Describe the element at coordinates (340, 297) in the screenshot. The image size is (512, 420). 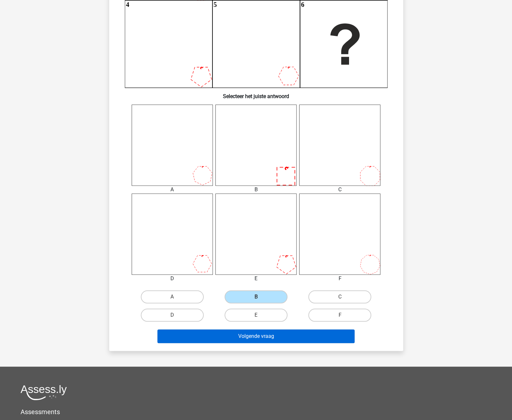
I see `label: C` at that location.